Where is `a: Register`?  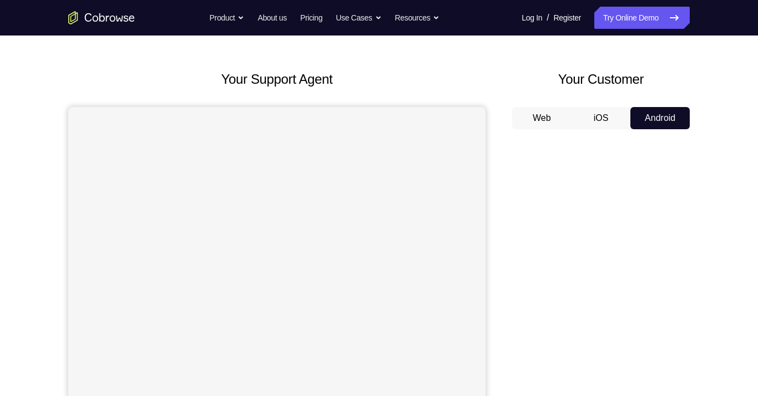 a: Register is located at coordinates (567, 18).